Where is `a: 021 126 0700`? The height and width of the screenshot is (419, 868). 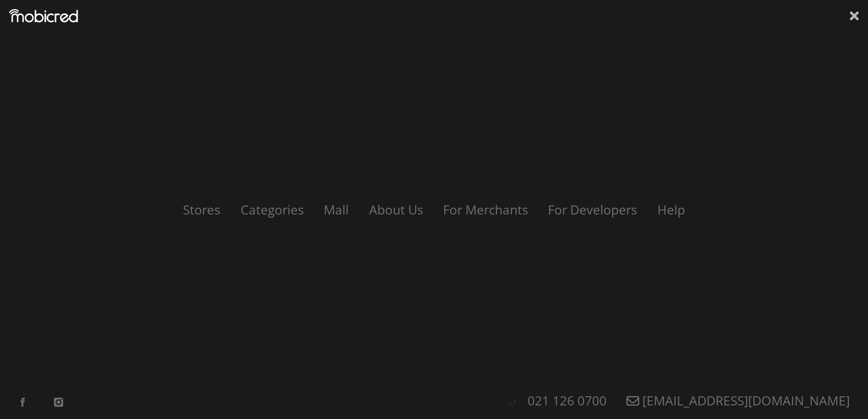 a: 021 126 0700 is located at coordinates (567, 400).